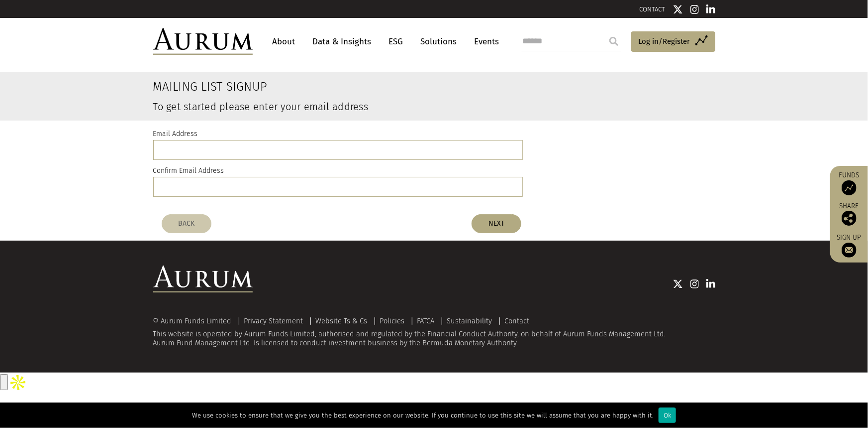  Describe the element at coordinates (18, 382) in the screenshot. I see `img: Apollo` at that location.